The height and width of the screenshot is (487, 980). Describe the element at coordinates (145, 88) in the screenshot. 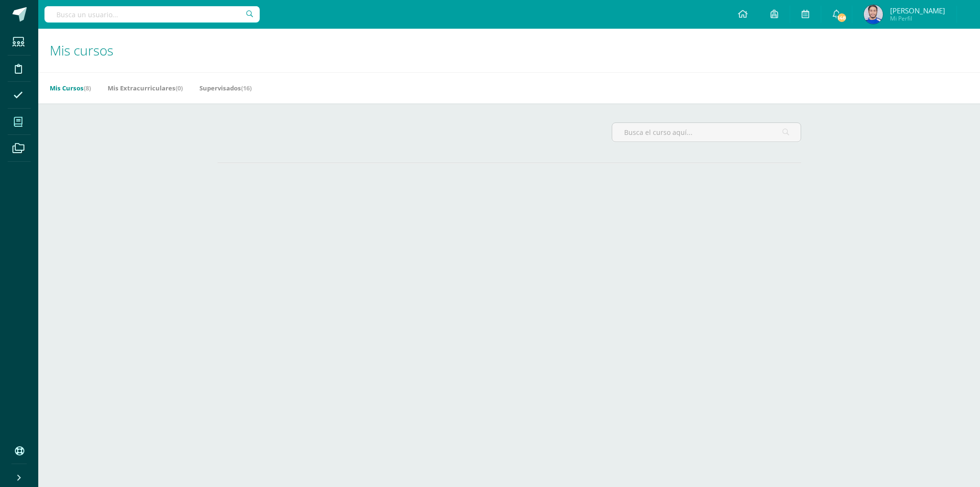

I see `a: Mis Extracurriculares(0)` at that location.